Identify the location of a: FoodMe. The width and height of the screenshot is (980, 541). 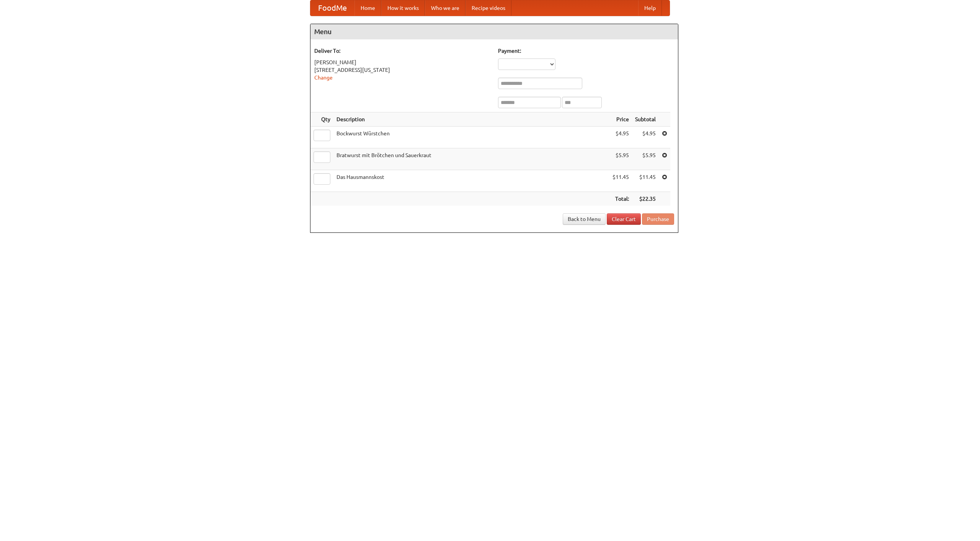
(332, 8).